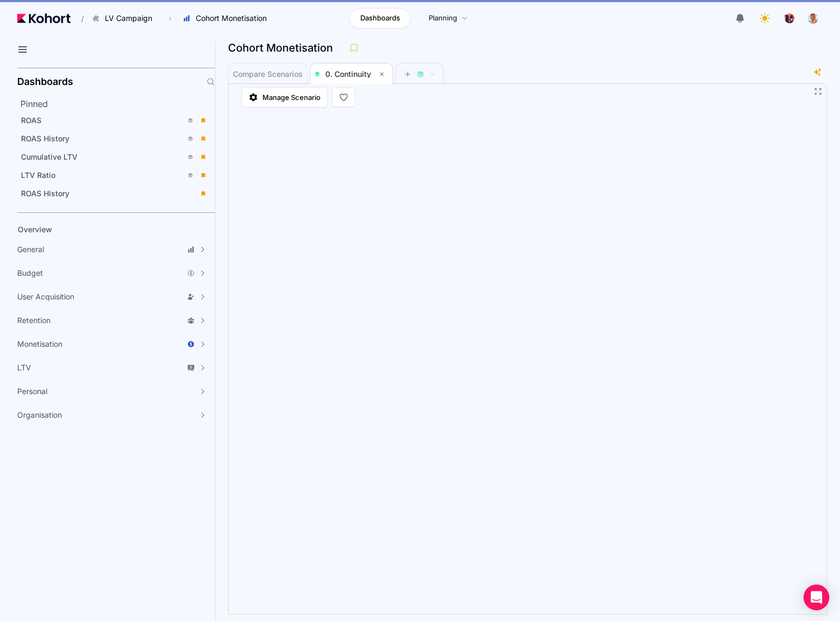 This screenshot has height=621, width=840. What do you see at coordinates (46, 296) in the screenshot?
I see `span: User Acquisition` at bounding box center [46, 296].